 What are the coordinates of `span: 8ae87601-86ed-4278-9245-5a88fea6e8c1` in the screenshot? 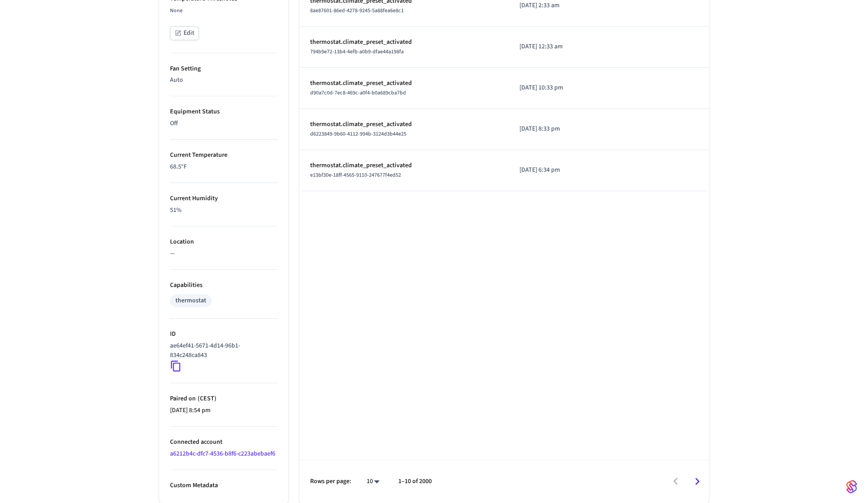 It's located at (357, 11).